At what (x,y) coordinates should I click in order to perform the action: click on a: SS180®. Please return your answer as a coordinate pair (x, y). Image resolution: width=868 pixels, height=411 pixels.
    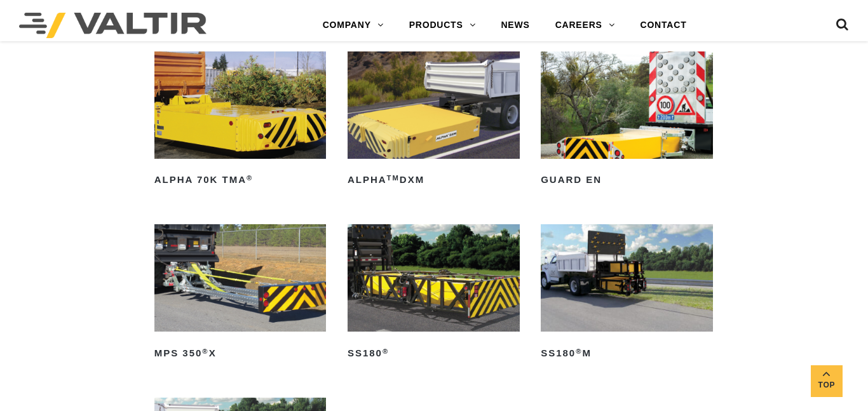
    Looking at the image, I should click on (434, 293).